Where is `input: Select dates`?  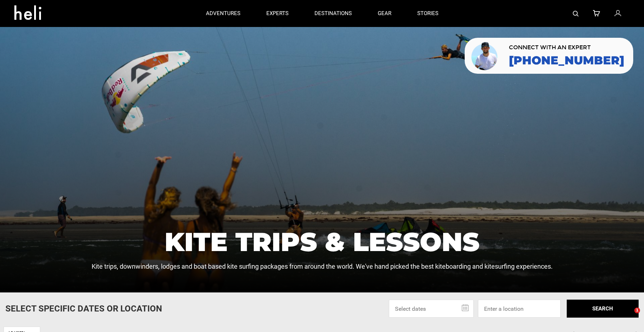 input: Select dates is located at coordinates (431, 309).